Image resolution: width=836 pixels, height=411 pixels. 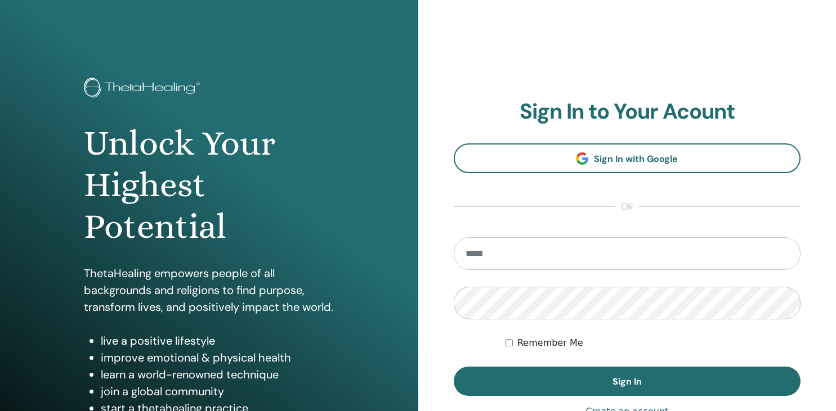 I want to click on span: Sign In with Google, so click(x=636, y=159).